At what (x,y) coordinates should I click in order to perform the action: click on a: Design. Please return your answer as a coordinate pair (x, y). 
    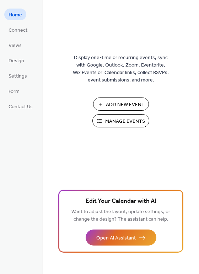
    Looking at the image, I should click on (16, 60).